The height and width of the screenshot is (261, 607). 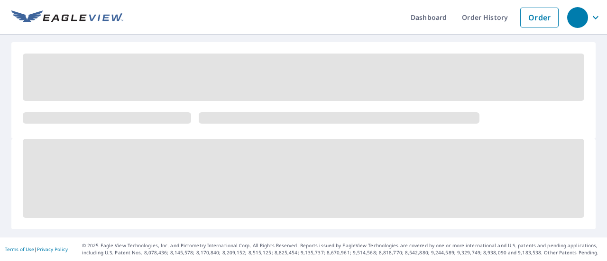 What do you see at coordinates (67, 18) in the screenshot?
I see `img: EV Logo` at bounding box center [67, 18].